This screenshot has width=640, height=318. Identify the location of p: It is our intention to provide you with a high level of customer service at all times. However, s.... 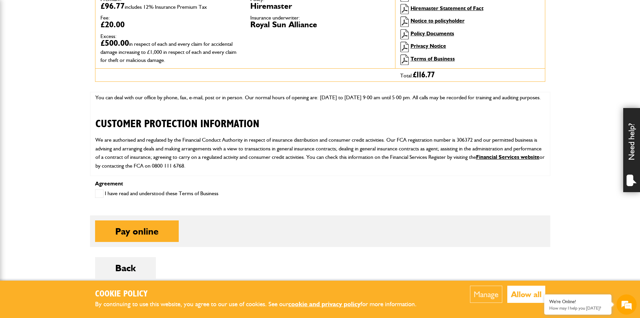
(320, 184).